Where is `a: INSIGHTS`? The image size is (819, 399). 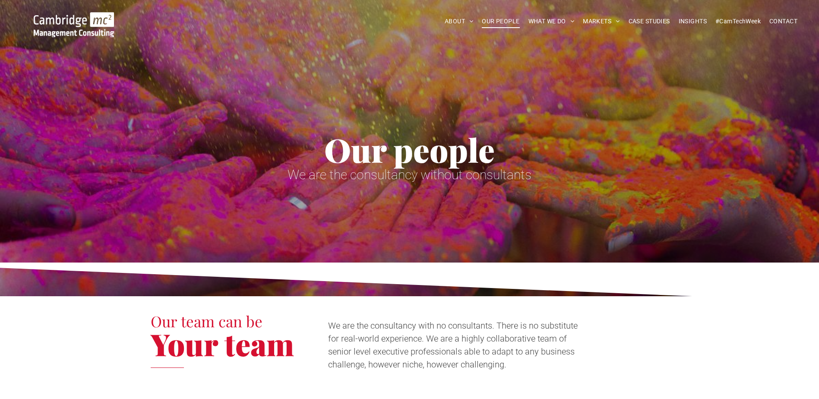 a: INSIGHTS is located at coordinates (693, 21).